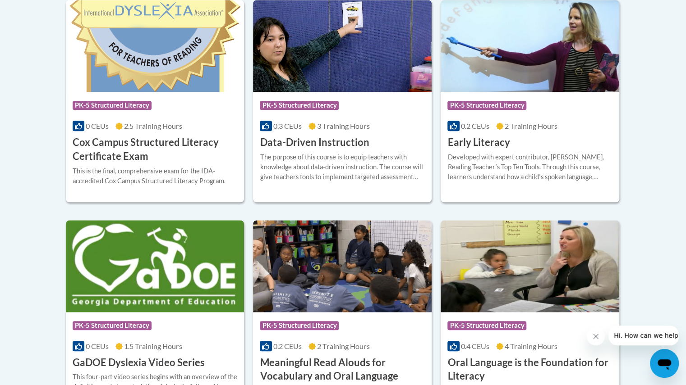 Image resolution: width=686 pixels, height=385 pixels. I want to click on span: Hi. How can we help?, so click(39, 10).